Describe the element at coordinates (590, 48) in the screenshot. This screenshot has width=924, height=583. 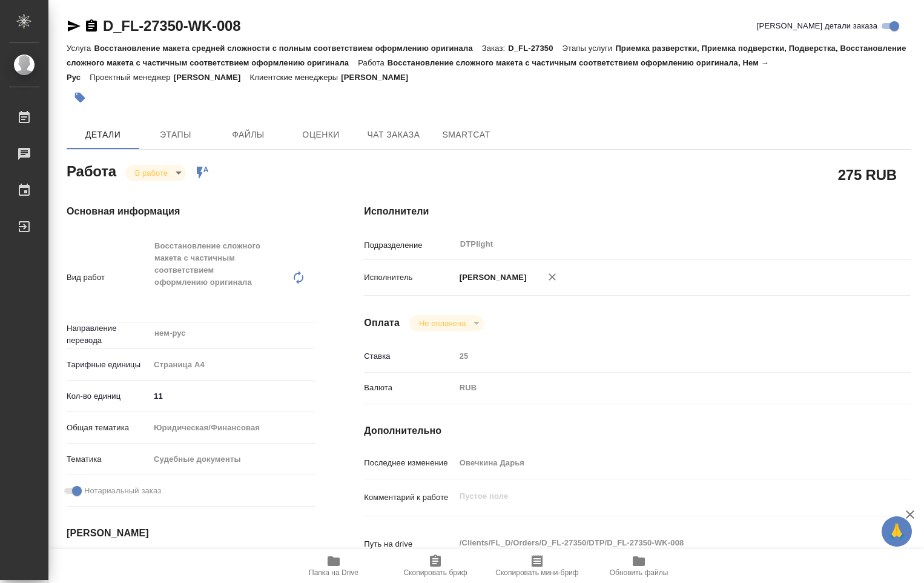
I see `p: Этапы услуги` at that location.